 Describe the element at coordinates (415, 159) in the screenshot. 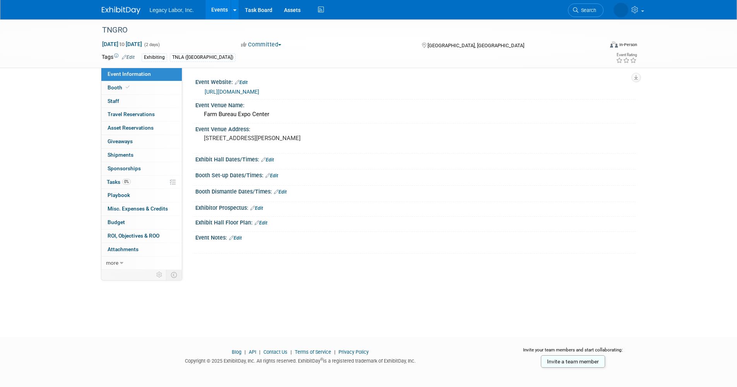

I see `div: Exhibit Hall Dates/Times:` at that location.